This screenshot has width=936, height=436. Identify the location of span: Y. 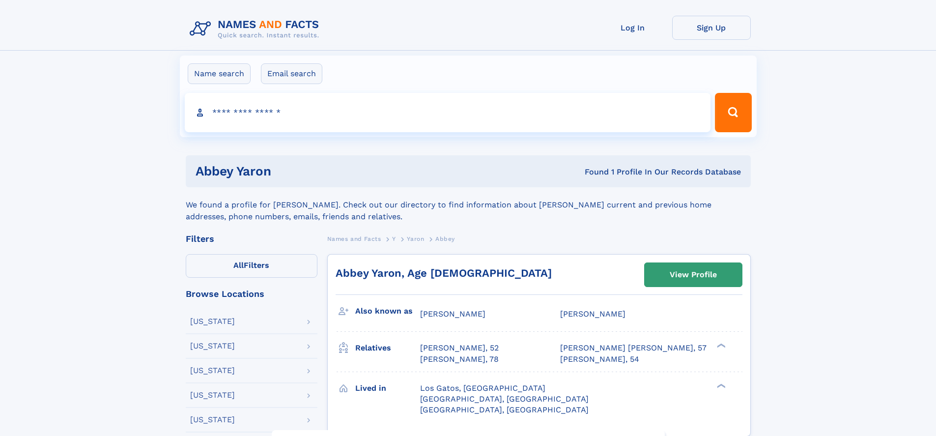
(394, 239).